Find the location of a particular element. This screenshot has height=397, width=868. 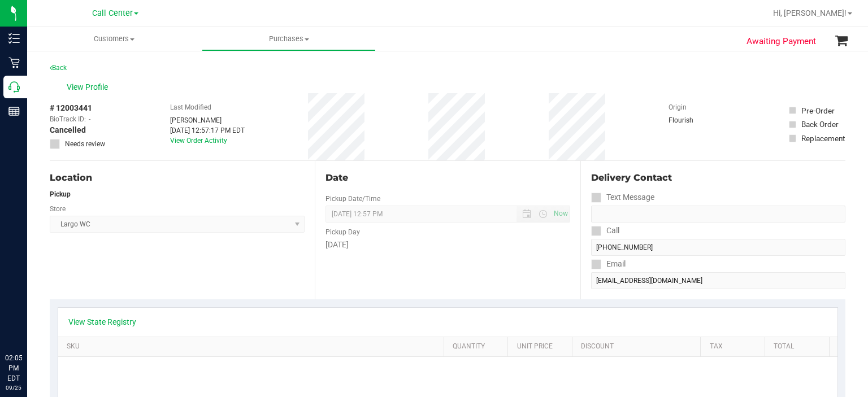

span: Customers is located at coordinates (114, 39).